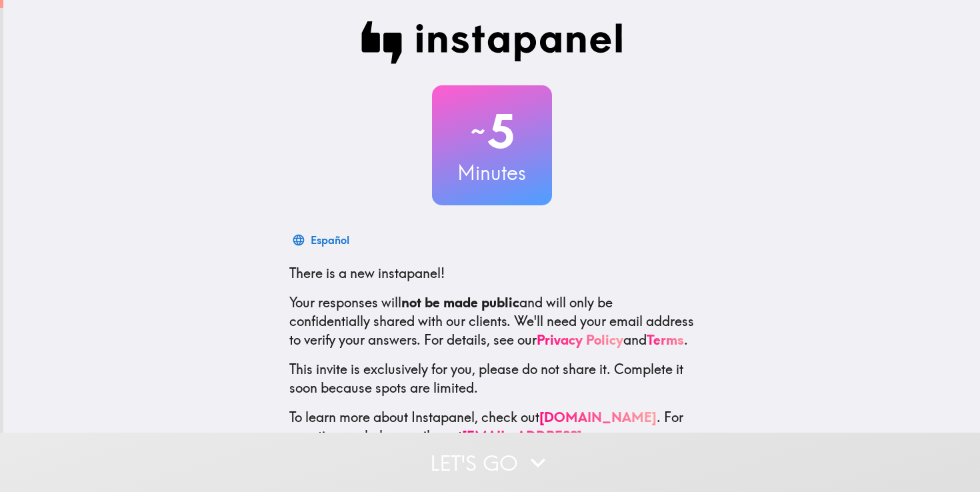 Image resolution: width=980 pixels, height=492 pixels. I want to click on p: To learn more about Instapanel, check out . For questions or help, email us at ., so click(492, 436).